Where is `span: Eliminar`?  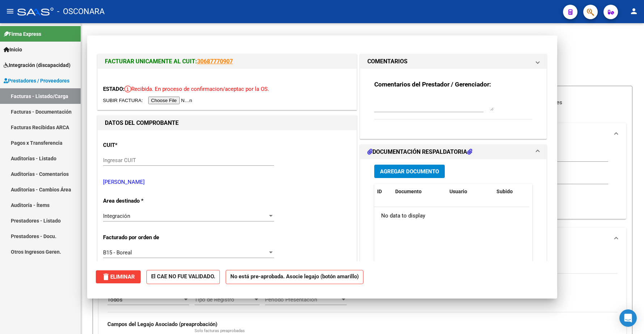
span: Eliminar is located at coordinates (118, 277).